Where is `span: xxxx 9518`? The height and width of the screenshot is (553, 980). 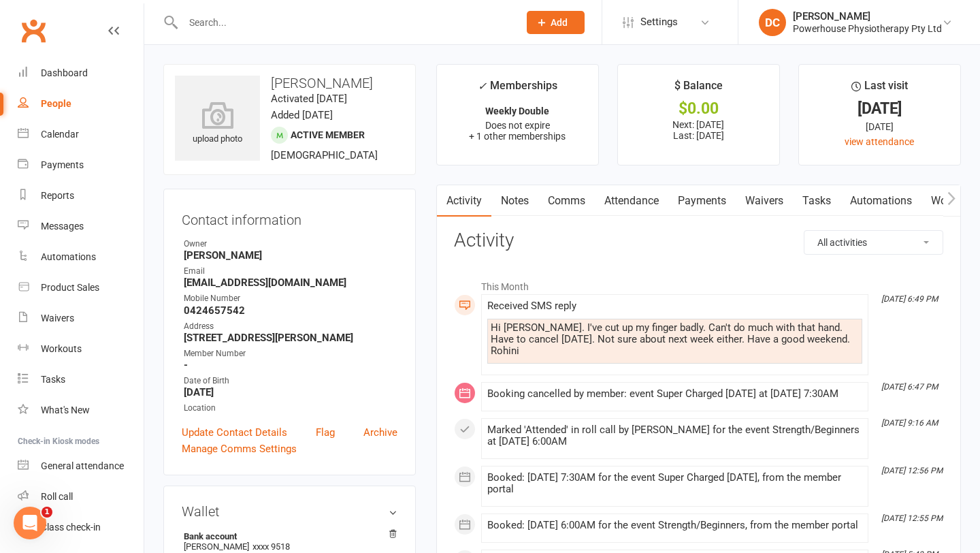
span: xxxx 9518 is located at coordinates (271, 546).